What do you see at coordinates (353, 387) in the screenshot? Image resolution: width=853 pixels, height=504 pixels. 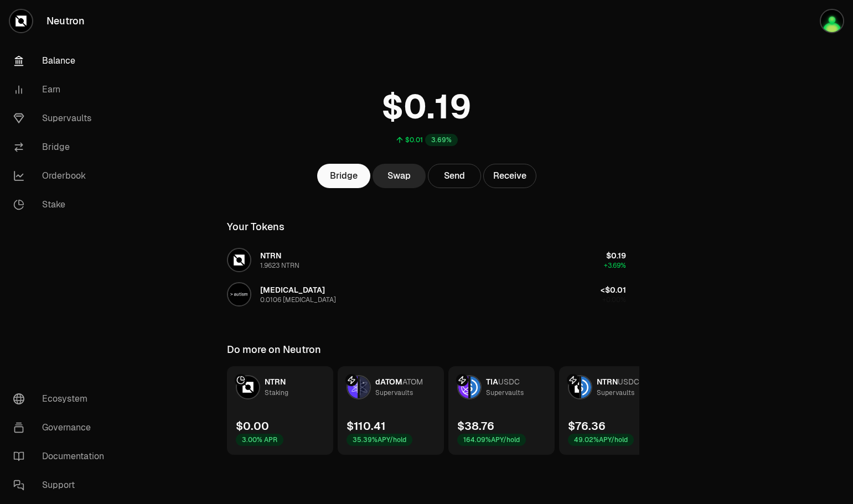 I see `img: dATOM Logo` at bounding box center [353, 387].